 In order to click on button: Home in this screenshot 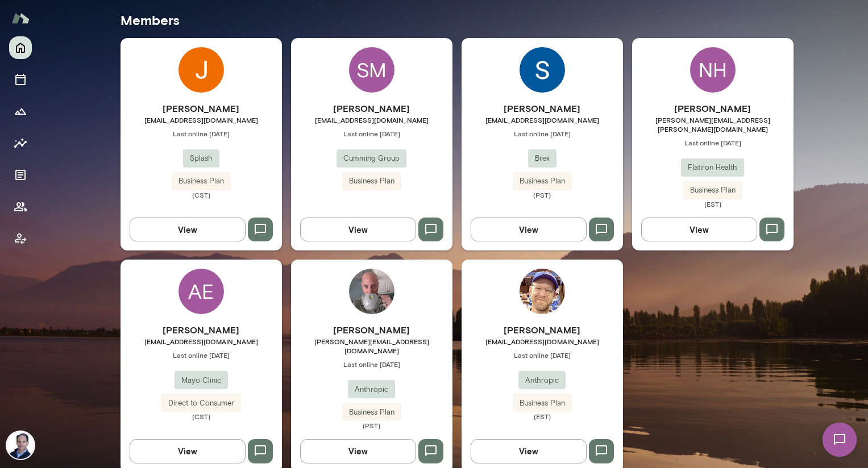, I will do `click(21, 48)`.